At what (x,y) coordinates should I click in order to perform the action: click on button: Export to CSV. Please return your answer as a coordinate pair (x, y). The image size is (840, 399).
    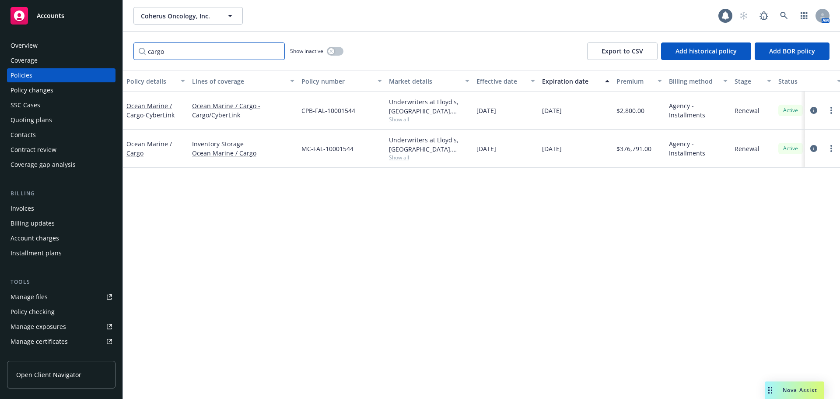
    Looking at the image, I should click on (622, 51).